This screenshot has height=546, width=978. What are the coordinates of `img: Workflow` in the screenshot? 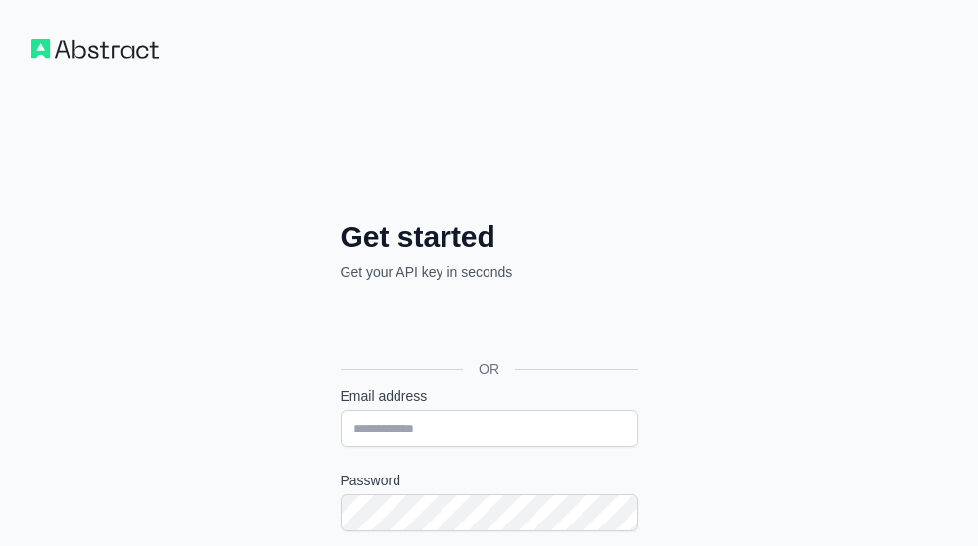 It's located at (95, 49).